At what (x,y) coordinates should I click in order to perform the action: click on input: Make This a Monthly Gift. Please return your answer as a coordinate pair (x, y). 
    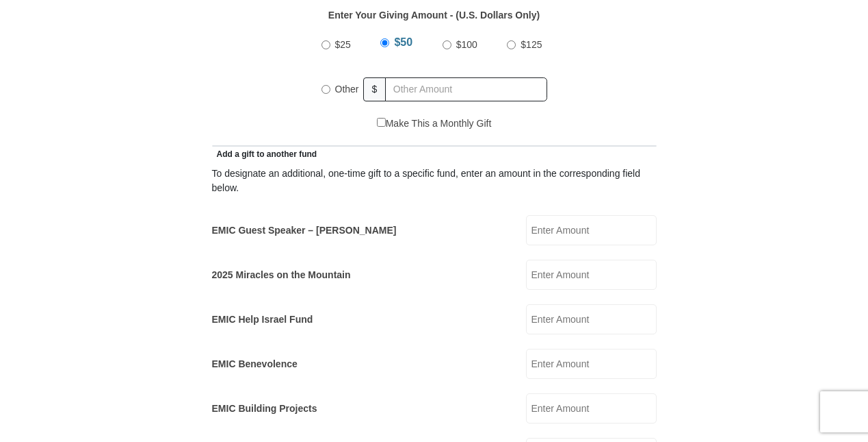
    Looking at the image, I should click on (381, 122).